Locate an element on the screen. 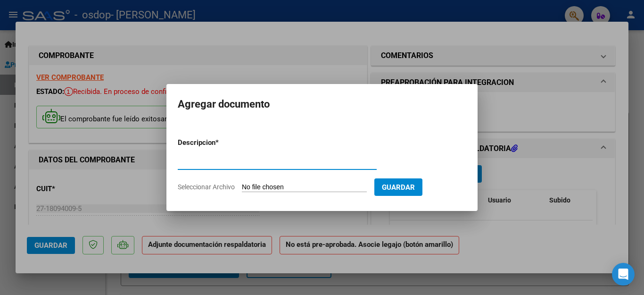 The image size is (644, 295). p: Descripcion is located at coordinates (221, 142).